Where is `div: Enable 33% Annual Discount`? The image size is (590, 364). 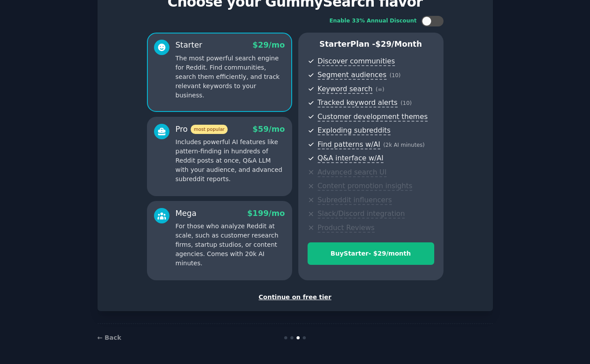 div: Enable 33% Annual Discount is located at coordinates (373, 21).